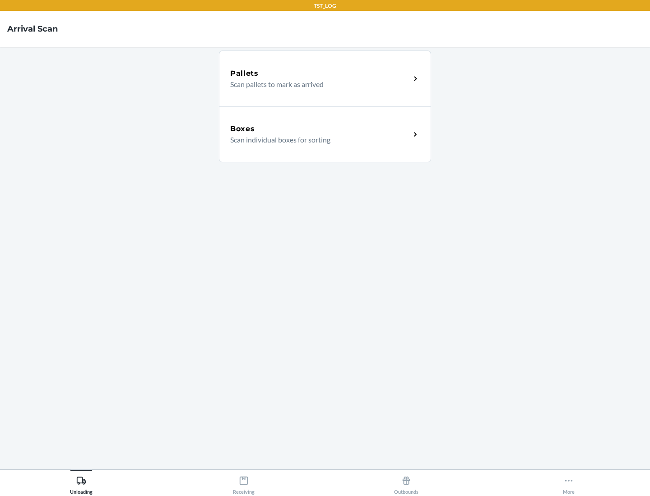  I want to click on div: Unloading, so click(81, 484).